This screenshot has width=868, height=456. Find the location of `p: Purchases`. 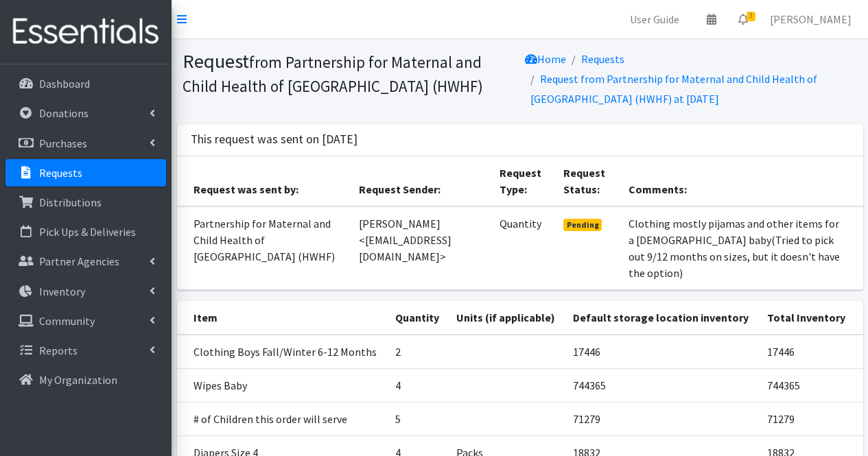

p: Purchases is located at coordinates (63, 144).